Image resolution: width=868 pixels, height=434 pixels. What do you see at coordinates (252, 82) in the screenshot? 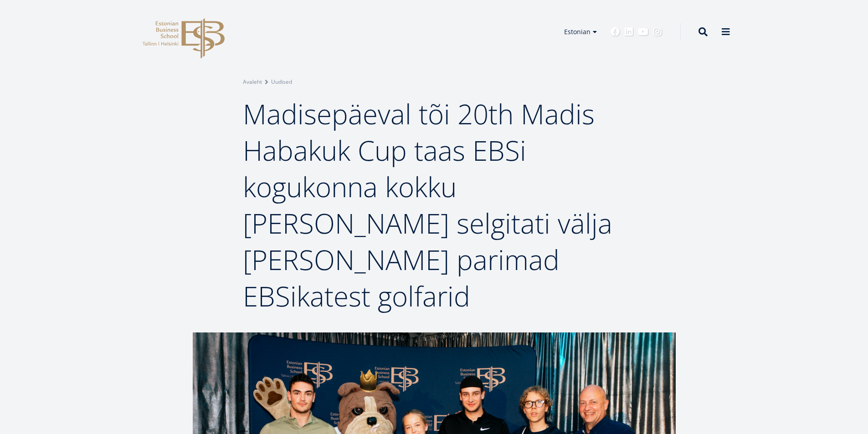
I see `a: Avaleht` at bounding box center [252, 82].